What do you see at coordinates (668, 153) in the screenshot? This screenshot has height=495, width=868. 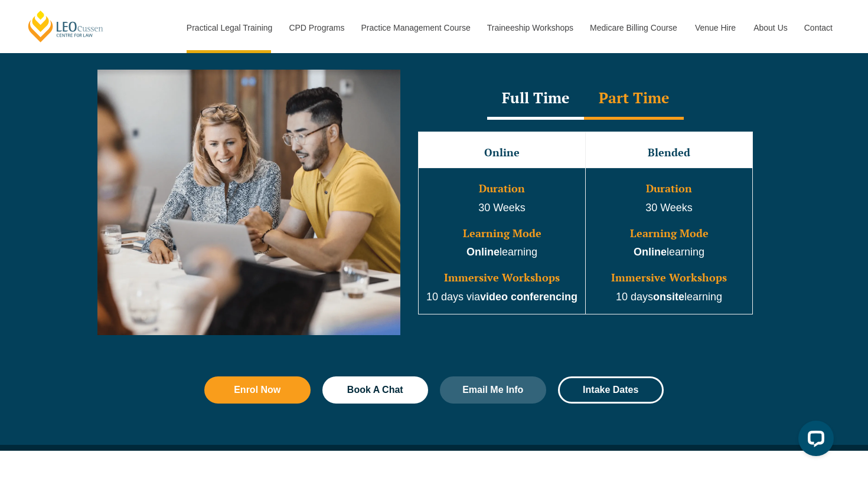 I see `h3: Blended` at bounding box center [668, 153].